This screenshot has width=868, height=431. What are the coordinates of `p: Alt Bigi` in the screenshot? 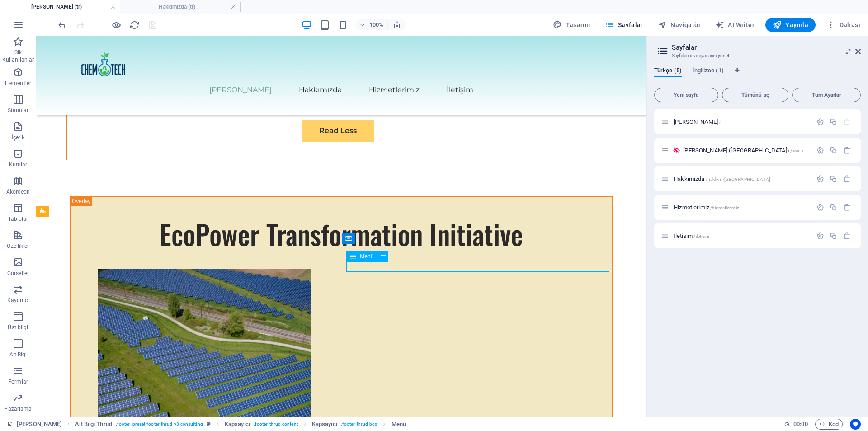 It's located at (18, 354).